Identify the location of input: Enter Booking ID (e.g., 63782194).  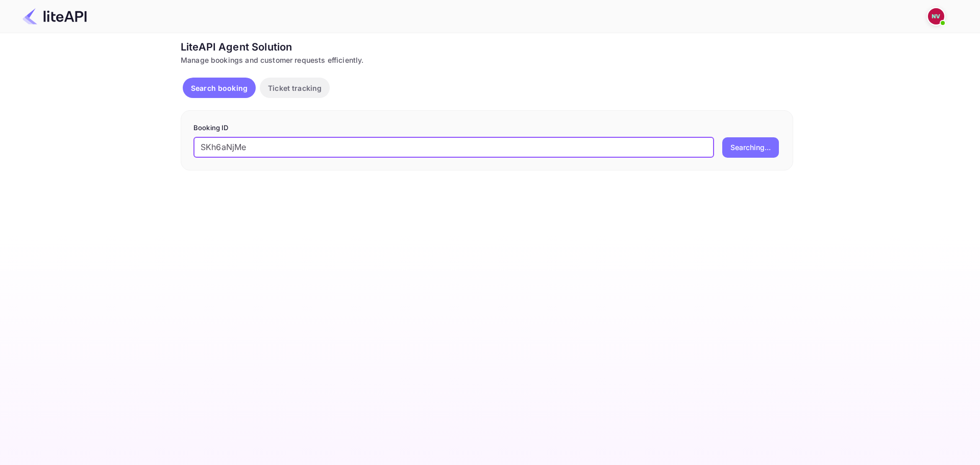
(454, 148).